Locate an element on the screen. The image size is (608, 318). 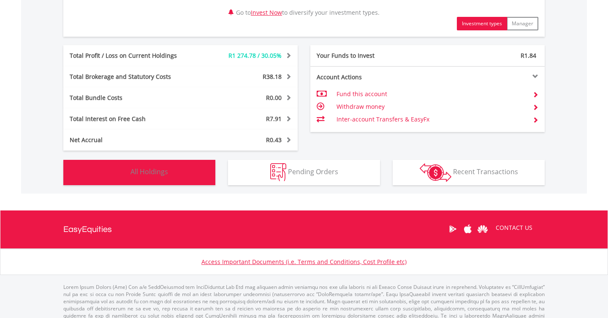
a: CONTACT US is located at coordinates (514, 228).